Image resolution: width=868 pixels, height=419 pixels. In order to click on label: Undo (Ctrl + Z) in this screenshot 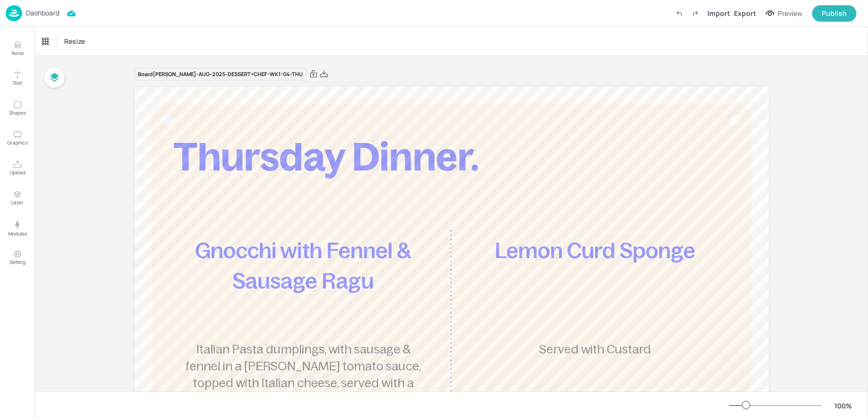, I will do `click(679, 13)`.